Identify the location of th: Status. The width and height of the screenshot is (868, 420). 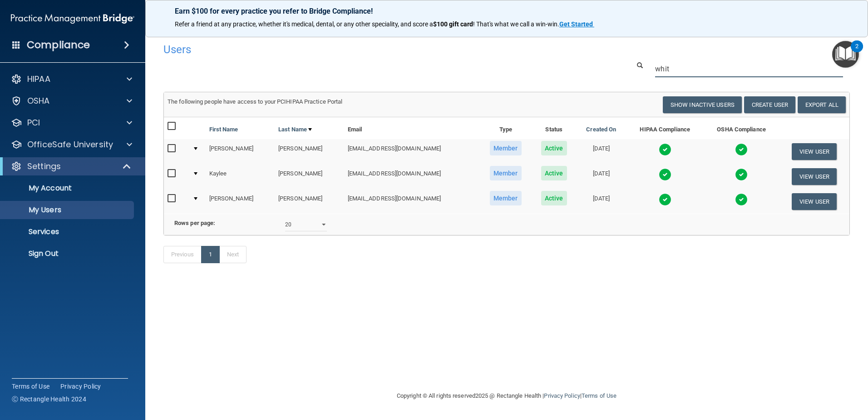
(554, 128).